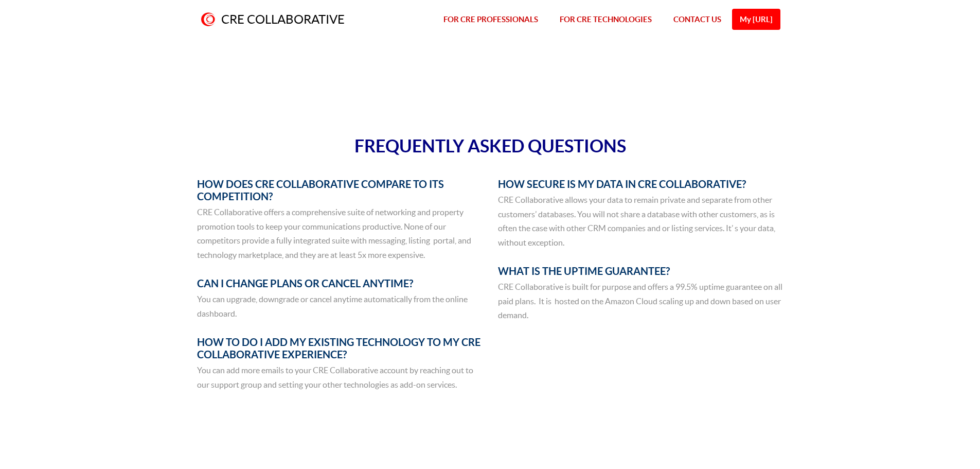 This screenshot has width=980, height=469. I want to click on span: WHAT IS THE UPTIME GUARANTEE?, so click(584, 271).